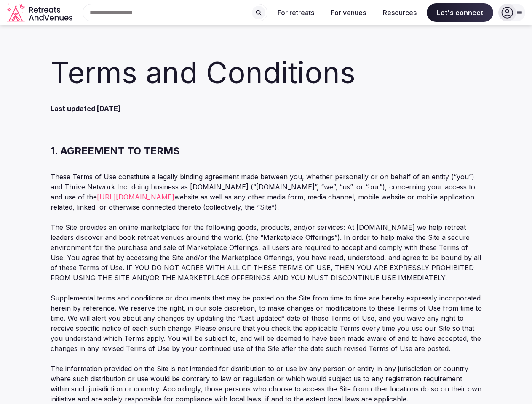  I want to click on h3: 1. AGREEMENT TO TERMS, so click(266, 146).